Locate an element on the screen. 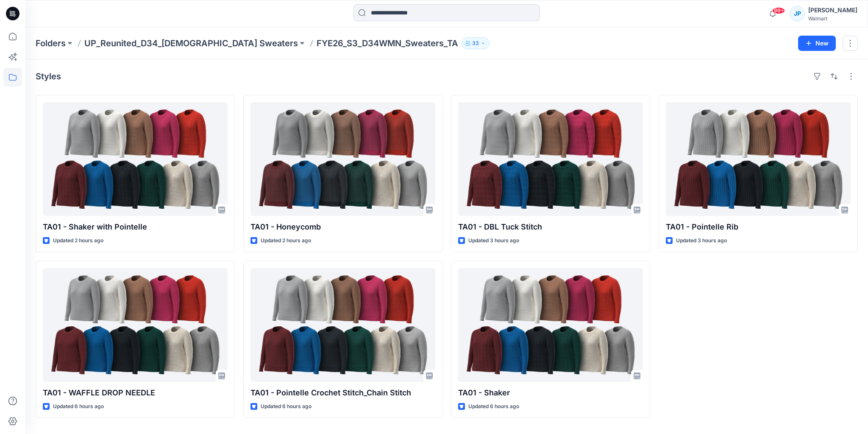 The image size is (868, 434). p: TA01 - Shaker with Pointelle is located at coordinates (135, 226).